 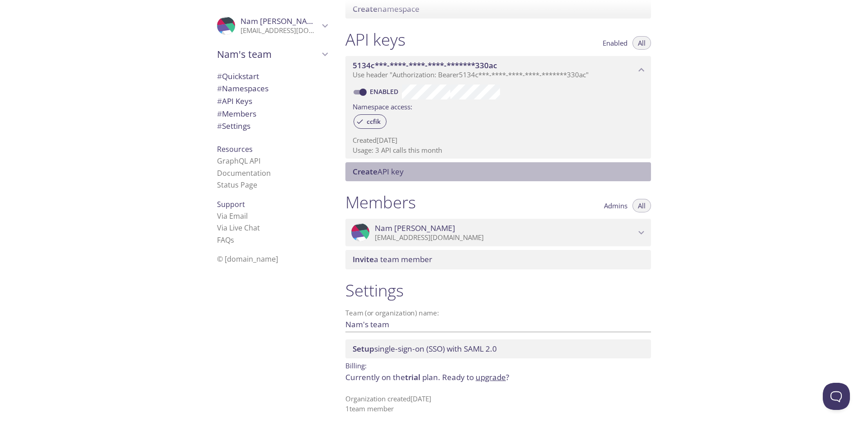 I want to click on a: FAQ, so click(x=226, y=240).